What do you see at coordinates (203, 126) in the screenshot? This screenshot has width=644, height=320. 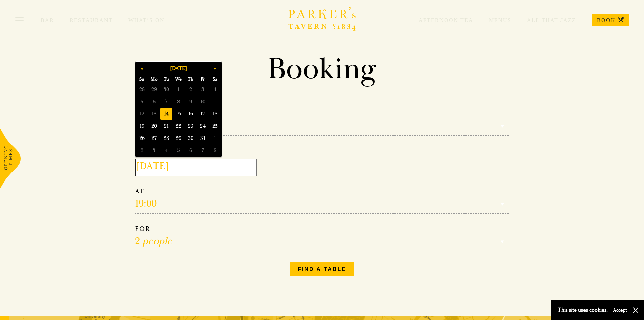 I see `span: 24` at bounding box center [203, 126].